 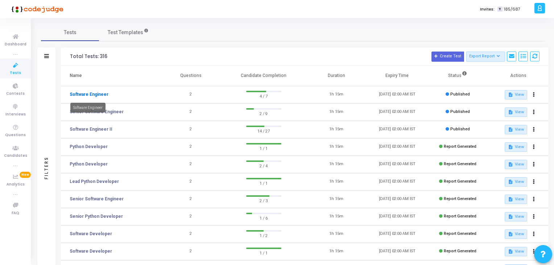 What do you see at coordinates (486, 57) in the screenshot?
I see `button: Export Report` at bounding box center [486, 57].